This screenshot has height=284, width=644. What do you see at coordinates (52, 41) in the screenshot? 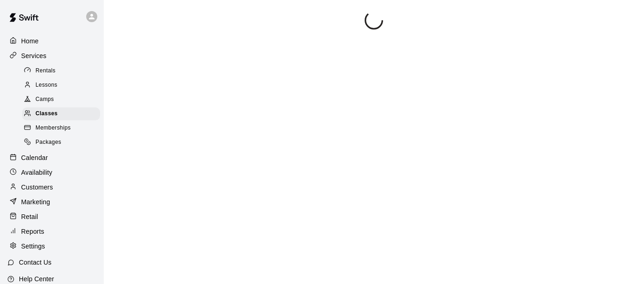
I see `a: Home` at bounding box center [52, 41].